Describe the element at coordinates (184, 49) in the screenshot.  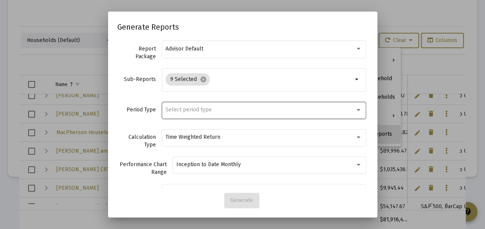
I see `span: Advisor Default` at that location.